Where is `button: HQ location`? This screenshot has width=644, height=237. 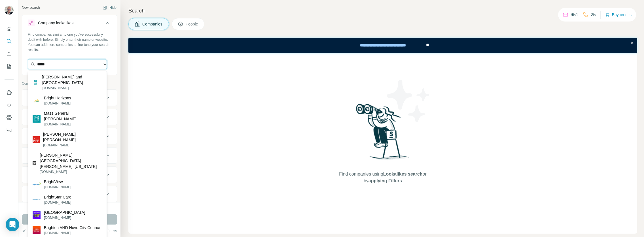
button: HQ location is located at coordinates (69, 136).